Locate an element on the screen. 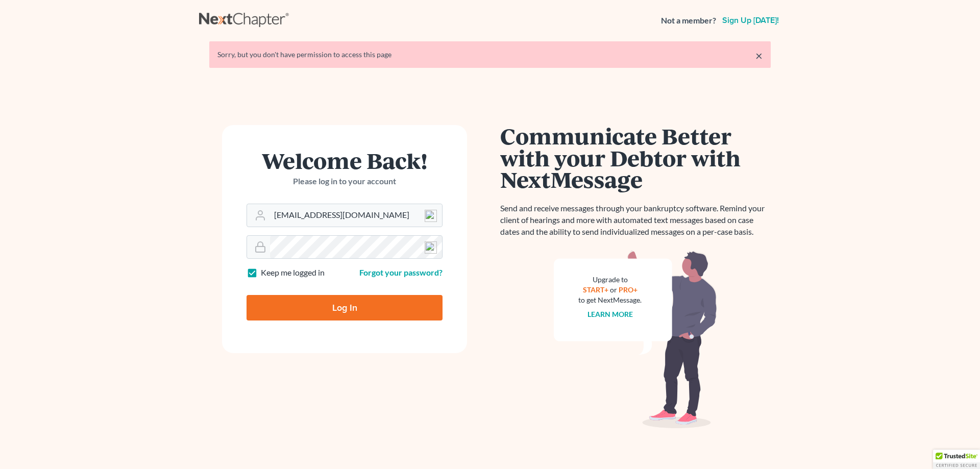 This screenshot has width=980, height=469. h1: Welcome Back! is located at coordinates (344, 160).